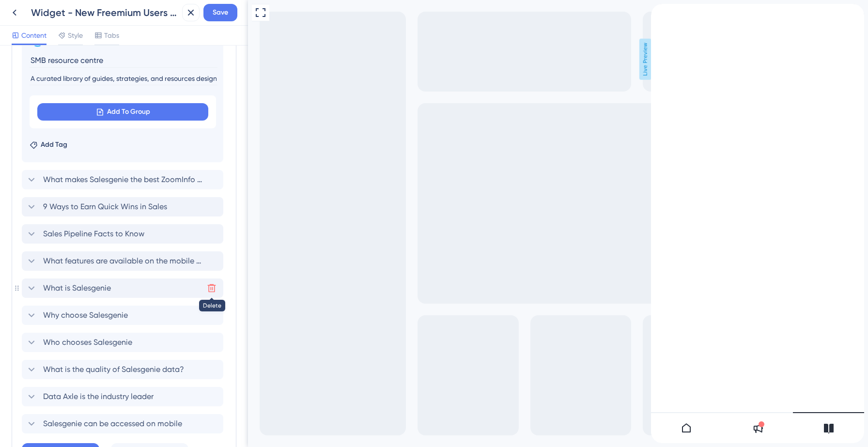 The image size is (868, 447). Describe the element at coordinates (123, 179) in the screenshot. I see `span: What makes Salesgenie the best ZoomInfo alternative?` at that location.